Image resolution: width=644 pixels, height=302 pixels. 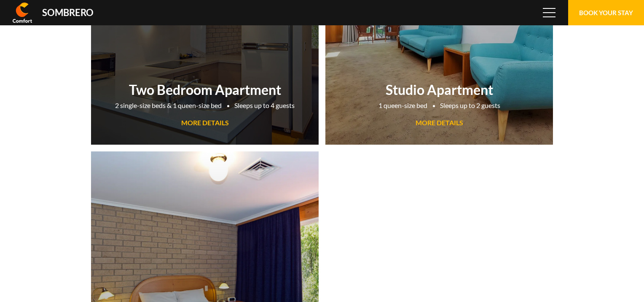 I want to click on img: Comfort Inn & Suites Sombrero, so click(x=22, y=13).